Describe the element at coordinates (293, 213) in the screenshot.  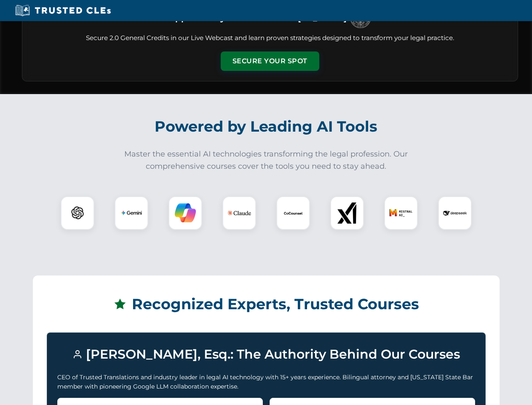
I see `img: CoCounsel Logo` at that location.